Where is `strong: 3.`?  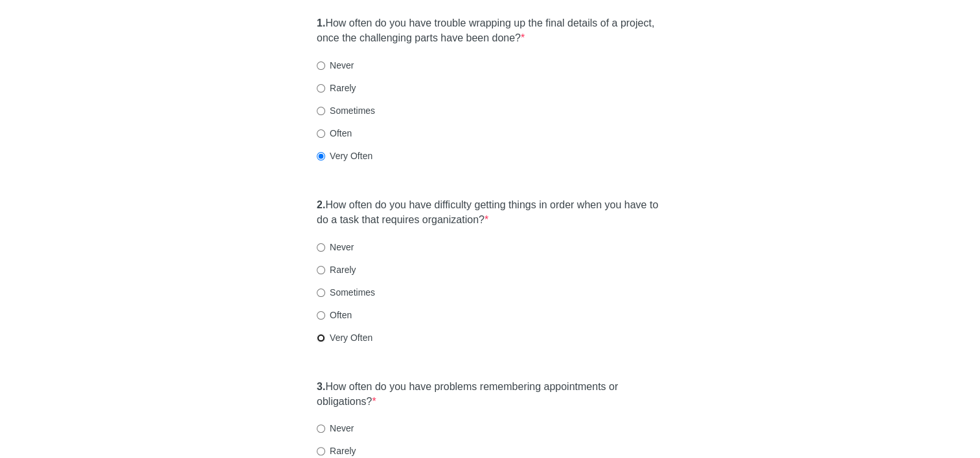
strong: 3. is located at coordinates (321, 386).